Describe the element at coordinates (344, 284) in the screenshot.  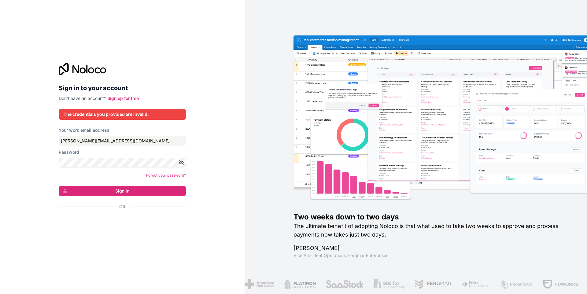
I see `img: /assets/saastock-C6Zbiodz.png` at that location.